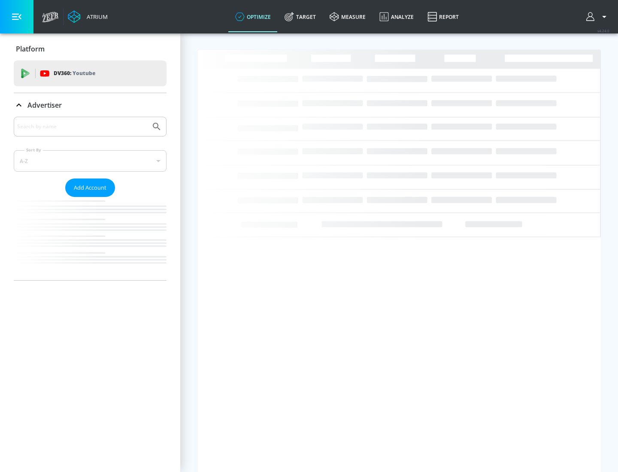 The height and width of the screenshot is (472, 618). Describe the element at coordinates (90, 49) in the screenshot. I see `div: Platform` at that location.